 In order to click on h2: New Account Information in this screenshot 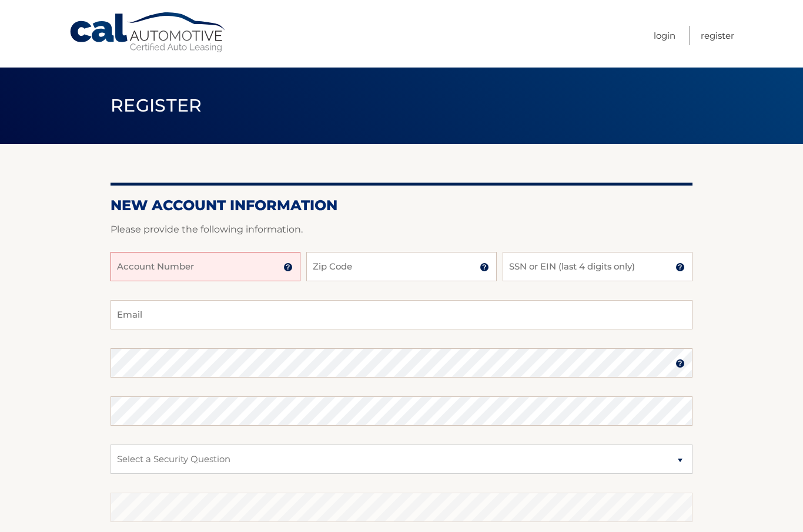, I will do `click(402, 206)`.